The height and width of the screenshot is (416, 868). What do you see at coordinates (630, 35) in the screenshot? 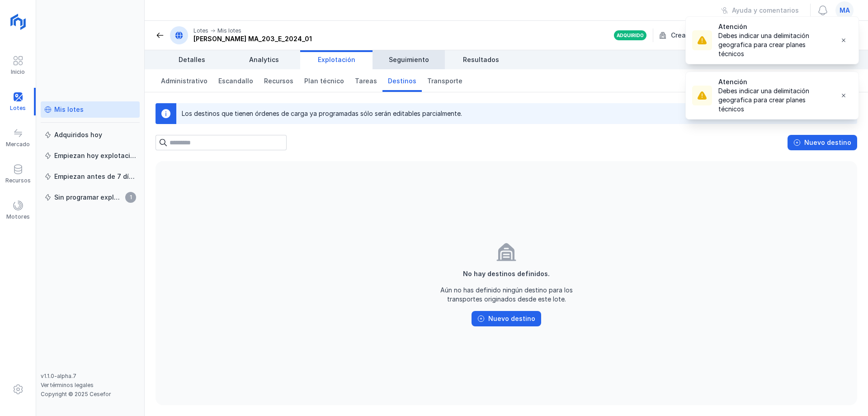
I see `div: Adquirido` at bounding box center [630, 35].